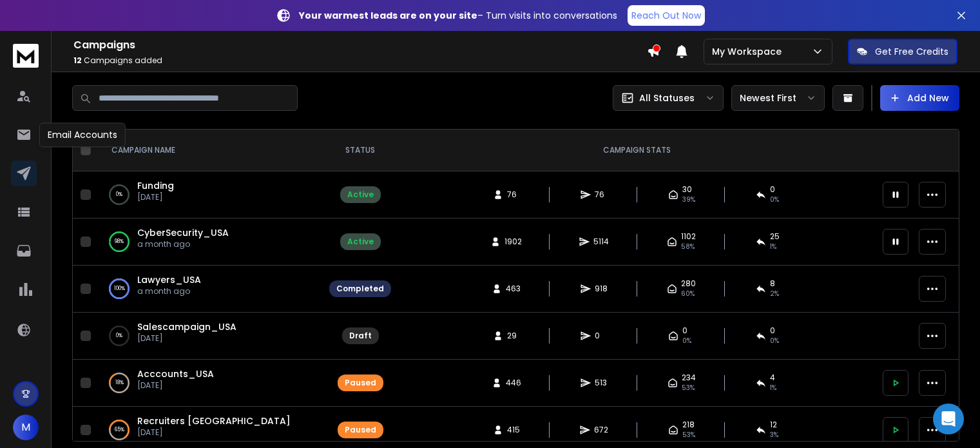 The height and width of the screenshot is (448, 980). Describe the element at coordinates (688, 236) in the screenshot. I see `span: 1102` at that location.